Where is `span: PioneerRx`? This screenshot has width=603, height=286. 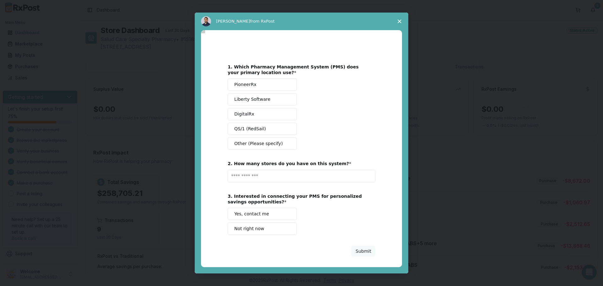
span: PioneerRx is located at coordinates (245, 84).